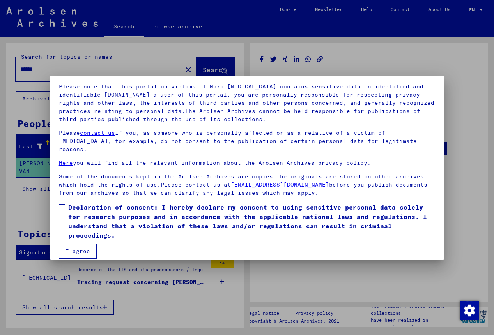 This screenshot has height=335, width=494. Describe the element at coordinates (247, 185) in the screenshot. I see `p: Some of the documents kept in the Arolsen Archives are copies.The originals are stored in other a...` at that location.